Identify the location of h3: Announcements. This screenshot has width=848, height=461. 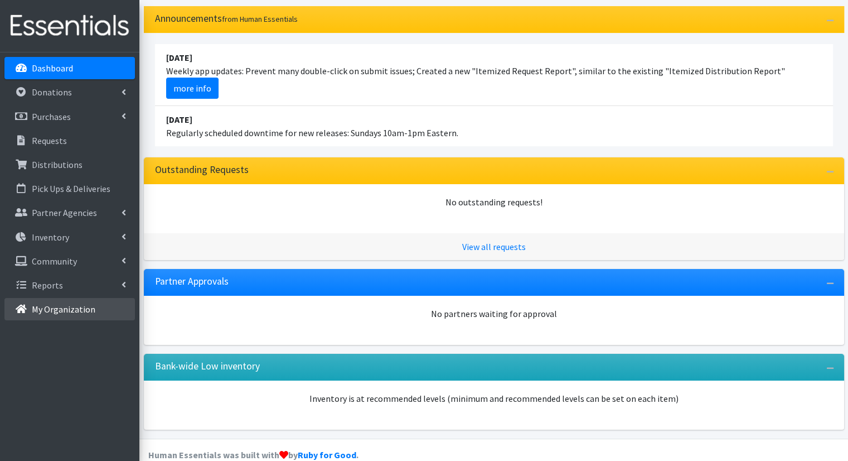
(226, 18).